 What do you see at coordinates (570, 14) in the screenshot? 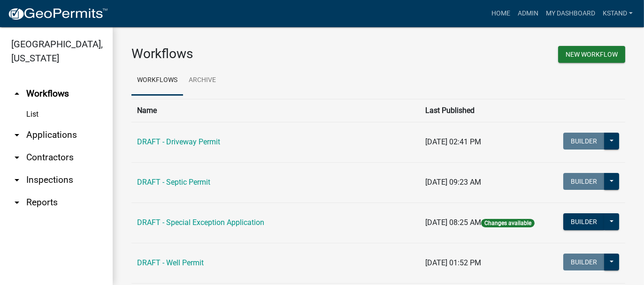
I see `a: My Dashboard` at bounding box center [570, 14].